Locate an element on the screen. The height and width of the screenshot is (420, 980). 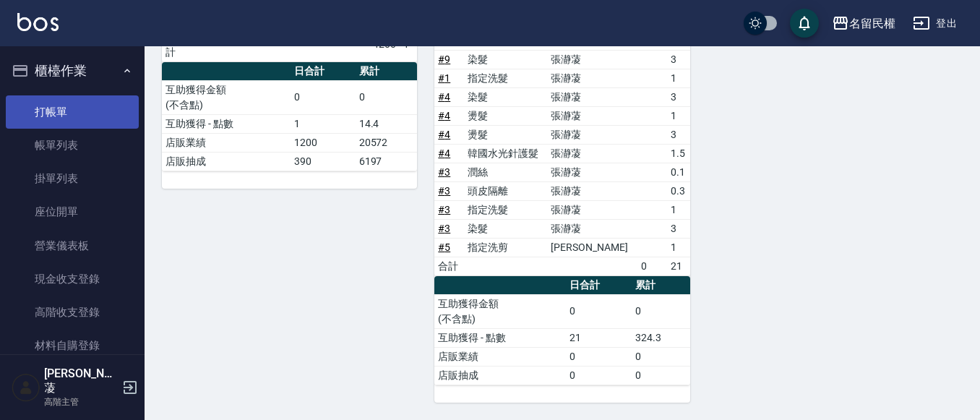
a: #1 is located at coordinates (444, 78).